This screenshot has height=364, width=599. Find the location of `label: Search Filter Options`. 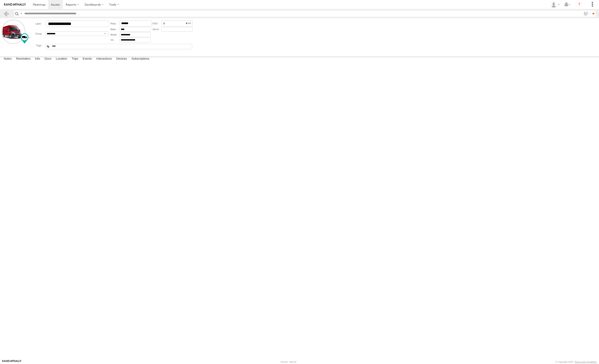

label: Search Filter Options is located at coordinates (586, 13).